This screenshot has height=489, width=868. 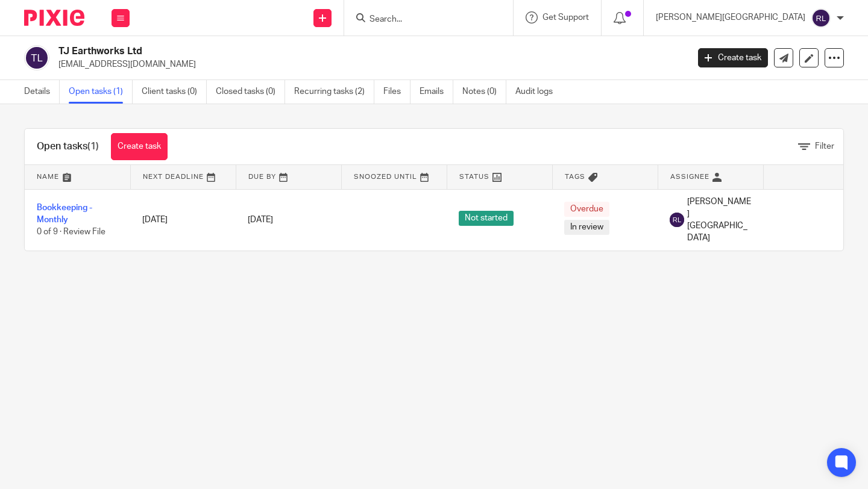 What do you see at coordinates (586, 209) in the screenshot?
I see `span: Overdue` at bounding box center [586, 209].